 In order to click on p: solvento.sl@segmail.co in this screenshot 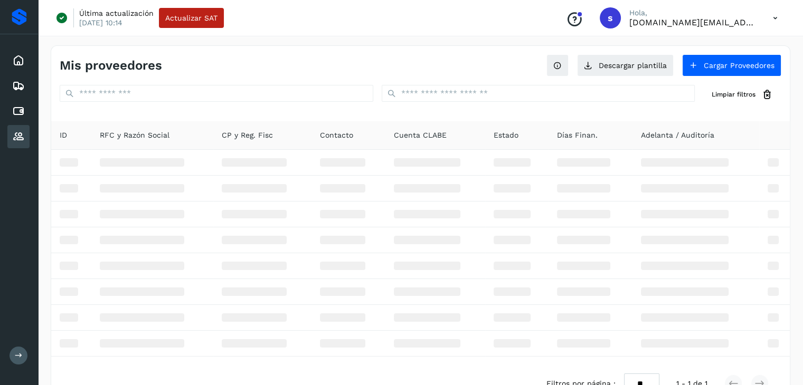, I will do `click(693, 22)`.